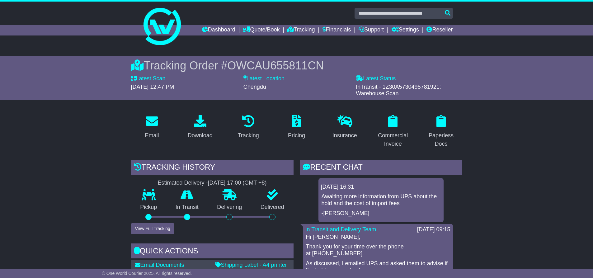  I want to click on label: Latest Status, so click(375, 79).